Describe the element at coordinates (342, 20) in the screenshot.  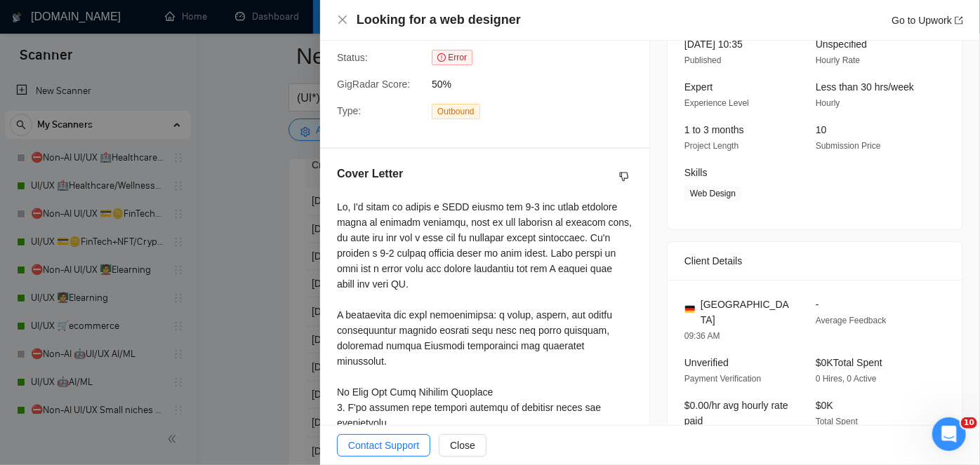
I see `span: close` at that location.